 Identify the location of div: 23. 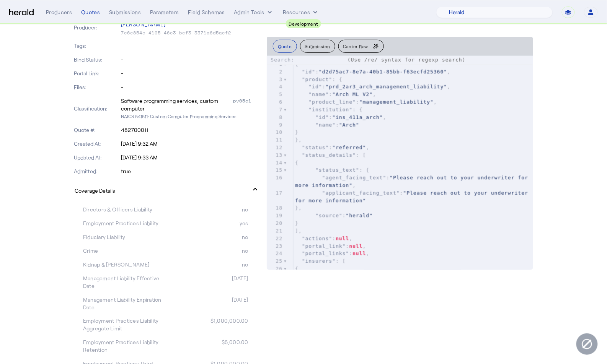
(275, 246).